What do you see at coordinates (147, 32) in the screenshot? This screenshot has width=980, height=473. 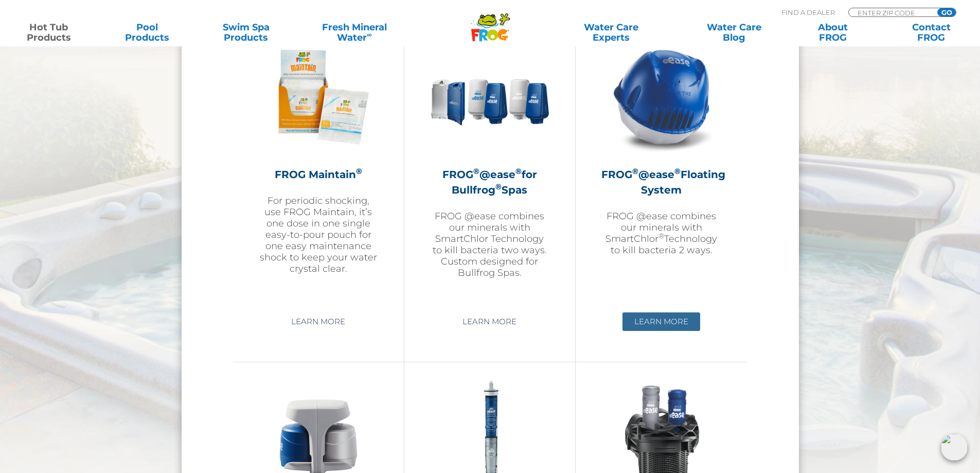 I see `a: PoolProducts` at bounding box center [147, 32].